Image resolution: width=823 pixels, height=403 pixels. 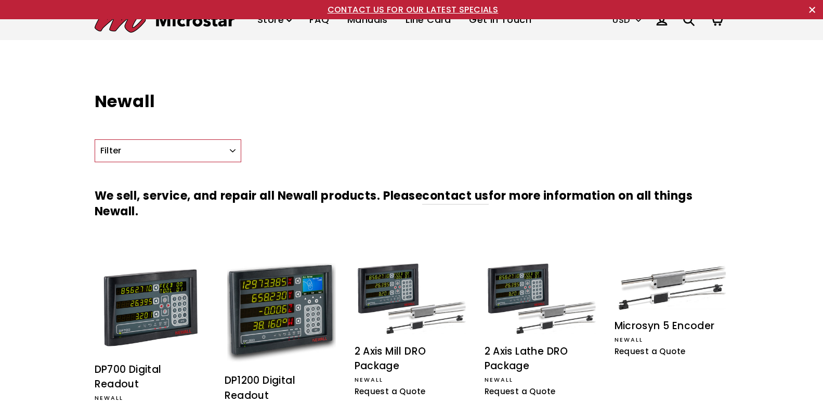 I want to click on img: 2 Axis Mill DRO Package, so click(x=411, y=299).